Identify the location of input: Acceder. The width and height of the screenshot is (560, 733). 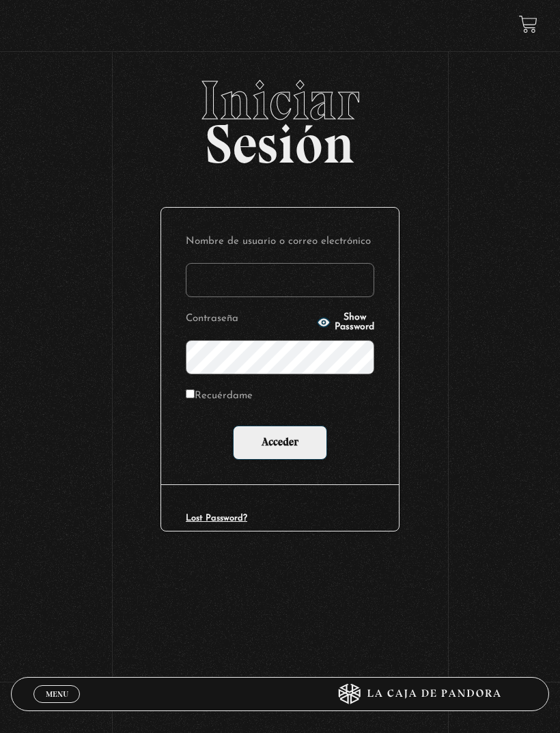
(280, 443).